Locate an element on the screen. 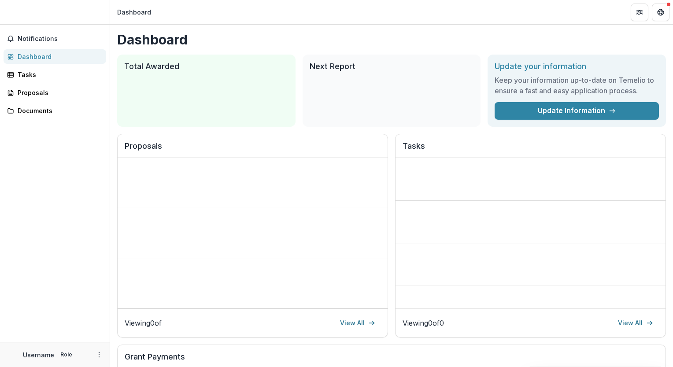 The width and height of the screenshot is (673, 367). h2: Next Report is located at coordinates (392, 67).